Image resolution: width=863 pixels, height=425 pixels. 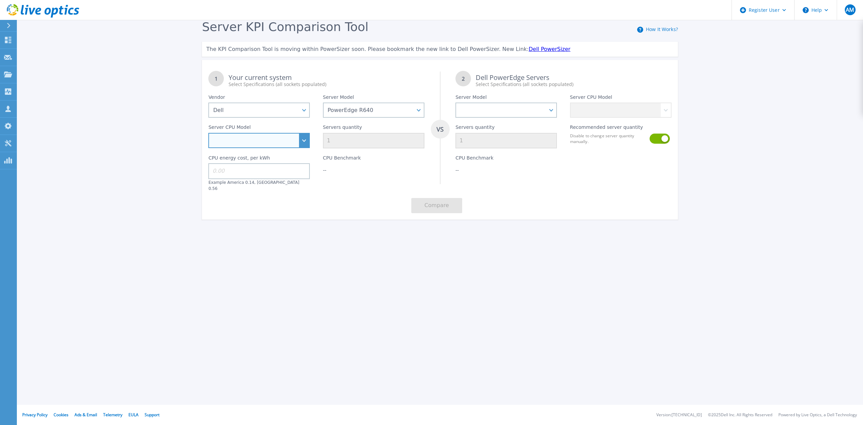 What do you see at coordinates (326, 81) in the screenshot?
I see `div: Your current system` at bounding box center [326, 81].